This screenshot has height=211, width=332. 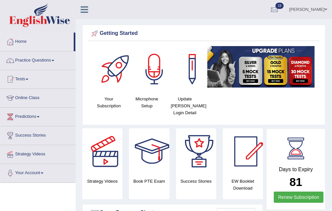 What do you see at coordinates (38, 135) in the screenshot?
I see `a: Success Stories` at bounding box center [38, 135].